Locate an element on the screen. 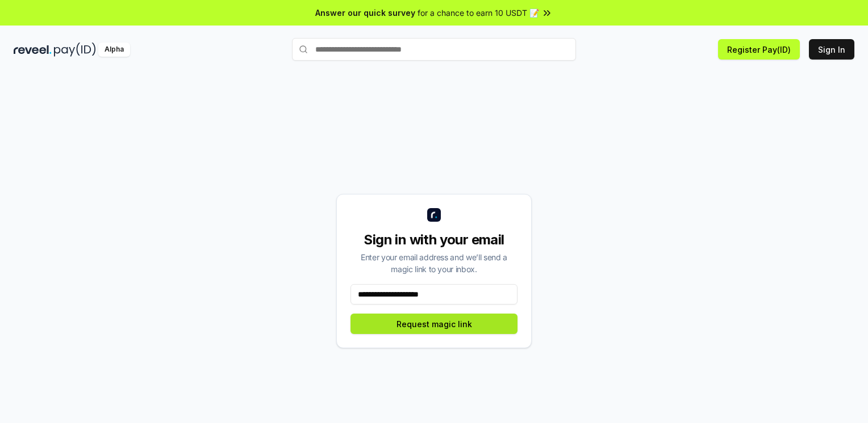 This screenshot has width=868, height=423. img: logo_small is located at coordinates (434, 215).